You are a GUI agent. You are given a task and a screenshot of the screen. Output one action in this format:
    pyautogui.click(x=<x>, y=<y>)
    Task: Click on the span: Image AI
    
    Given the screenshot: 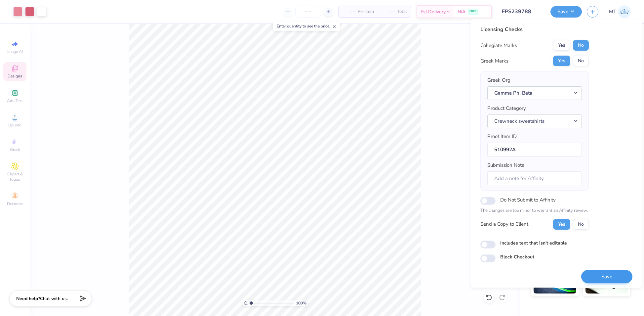 What is the action you would take?
    pyautogui.click(x=15, y=51)
    